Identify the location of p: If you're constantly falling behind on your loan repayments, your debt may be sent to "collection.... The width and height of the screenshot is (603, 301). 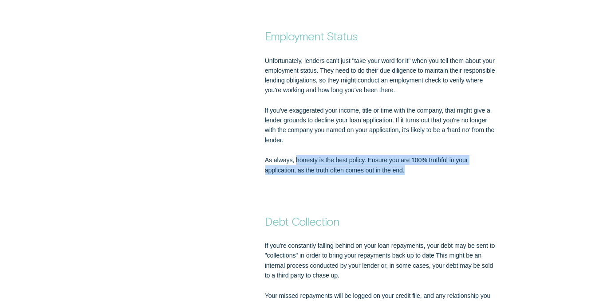
(382, 260).